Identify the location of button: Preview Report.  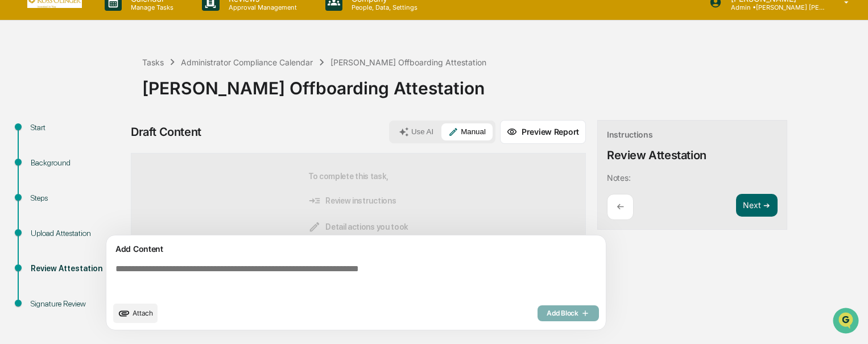
(543, 132).